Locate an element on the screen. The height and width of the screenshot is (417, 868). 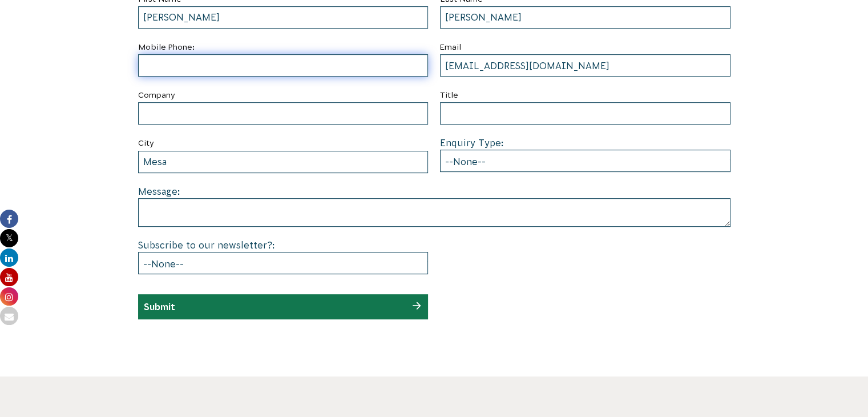
label: City is located at coordinates (283, 143).